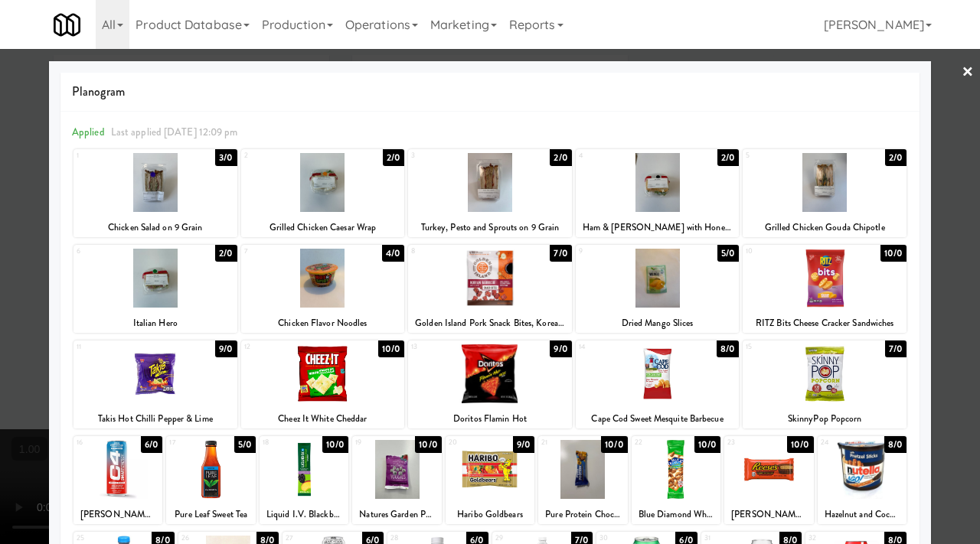 Image resolution: width=980 pixels, height=544 pixels. What do you see at coordinates (323, 419) in the screenshot?
I see `div: Cheez It White Cheddar` at bounding box center [323, 419].